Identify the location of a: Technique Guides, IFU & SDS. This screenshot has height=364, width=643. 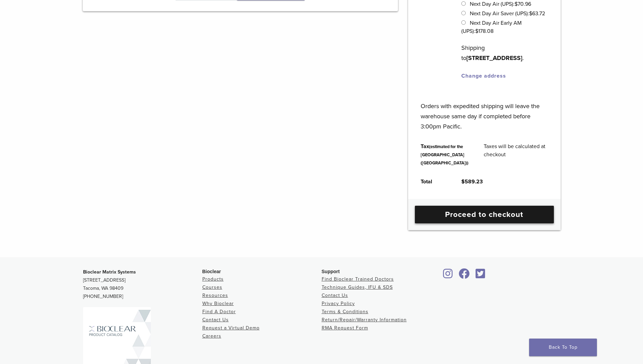
(357, 287).